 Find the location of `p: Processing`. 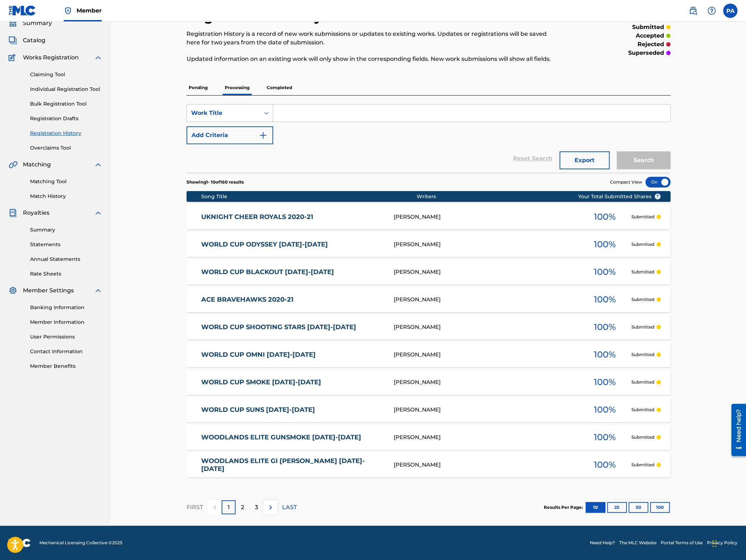

p: Processing is located at coordinates (237, 88).